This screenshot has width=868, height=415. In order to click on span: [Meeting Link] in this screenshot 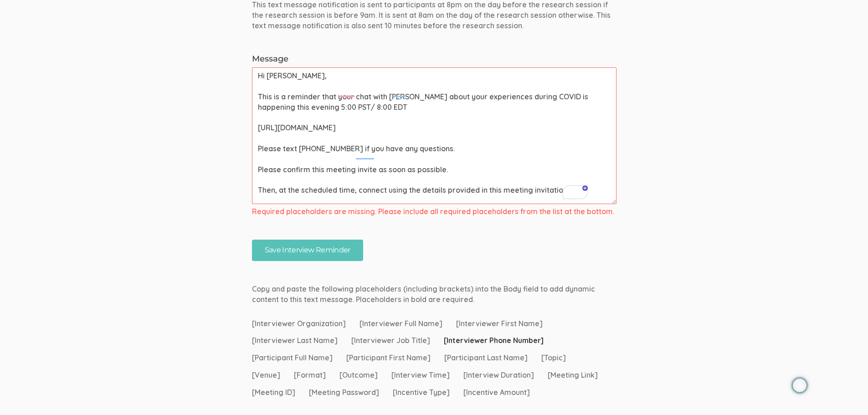, I will do `click(573, 374)`.